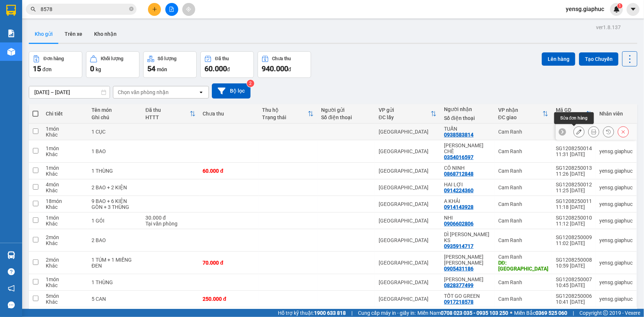 The height and width of the screenshot is (317, 644). Describe the element at coordinates (172, 9) in the screenshot. I see `span: file-add` at that location.